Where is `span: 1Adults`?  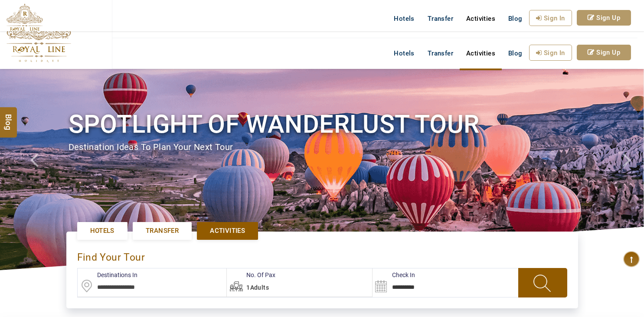 span: 1Adults is located at coordinates (258, 288).